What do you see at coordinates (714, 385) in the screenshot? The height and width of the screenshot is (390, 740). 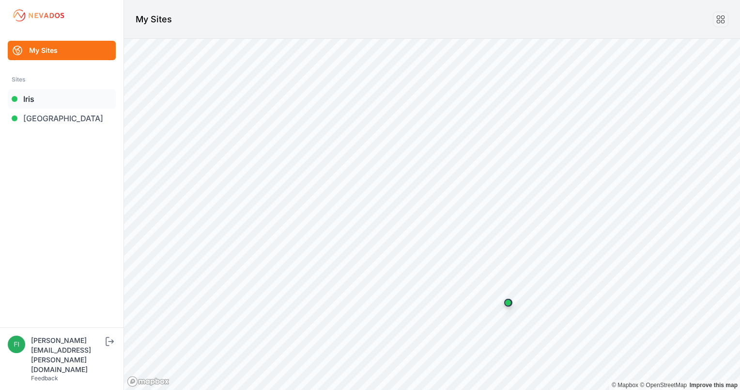 I see `a: Map feedback` at bounding box center [714, 385].